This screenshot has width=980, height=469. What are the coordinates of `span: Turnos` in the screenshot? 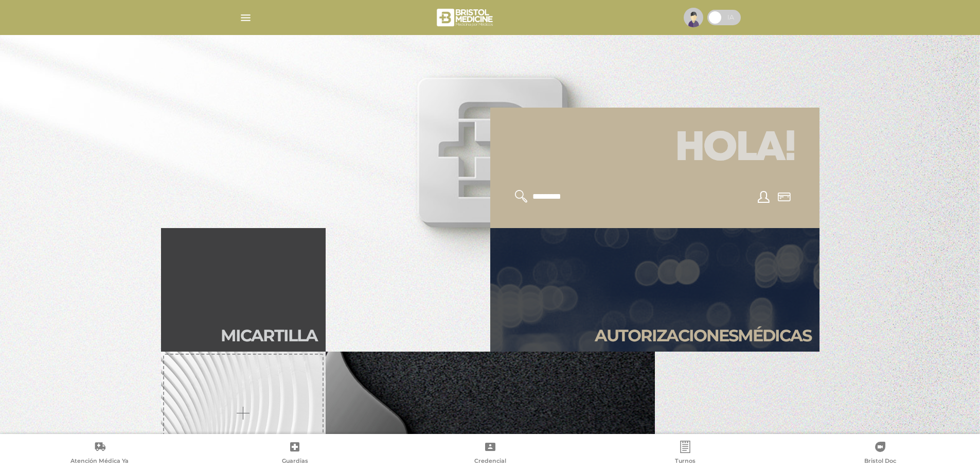 It's located at (686, 462).